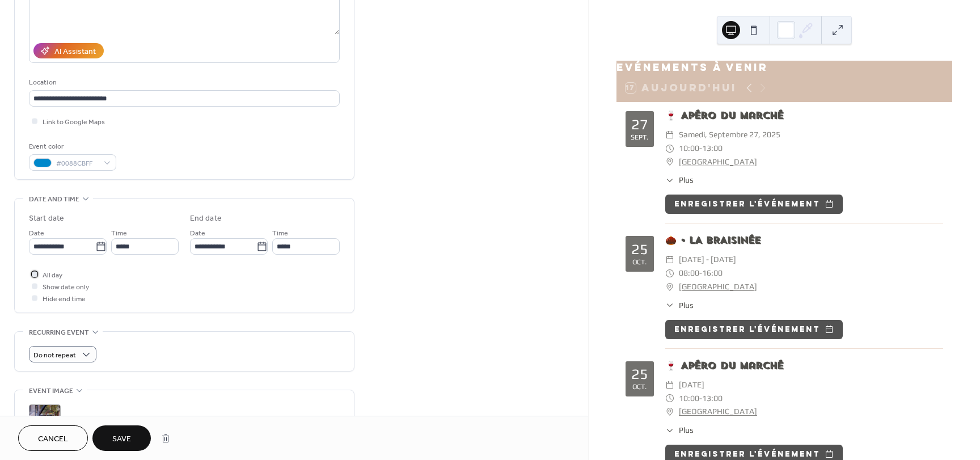  Describe the element at coordinates (183, 82) in the screenshot. I see `div: Location` at that location.